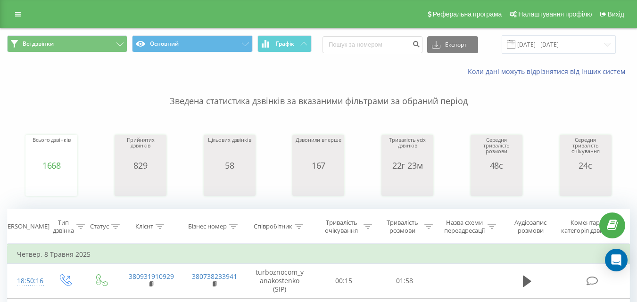 This screenshot has width=637, height=302. I want to click on div: 48с, so click(496, 165).